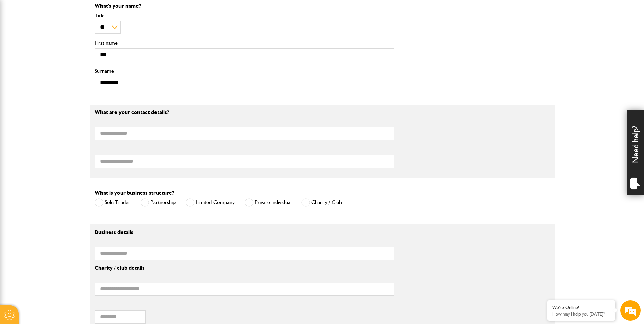  What do you see at coordinates (108, 214) in the screenshot?
I see `em: Start Chat` at bounding box center [108, 214].